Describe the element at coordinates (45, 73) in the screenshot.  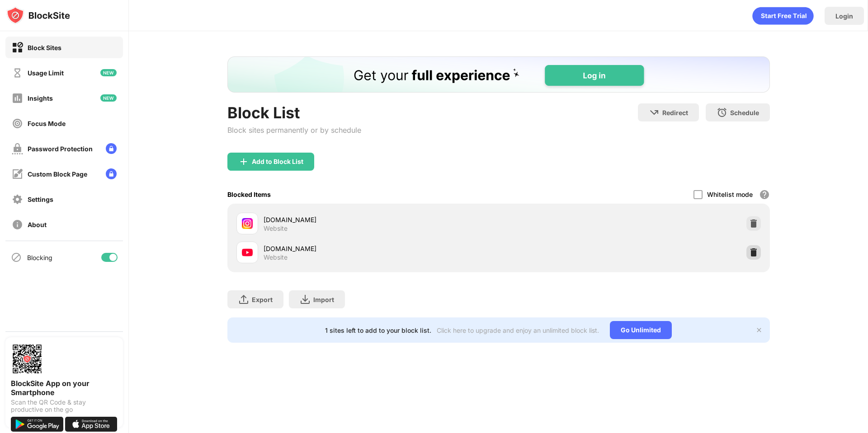
I see `div: Usage Limit` at that location.